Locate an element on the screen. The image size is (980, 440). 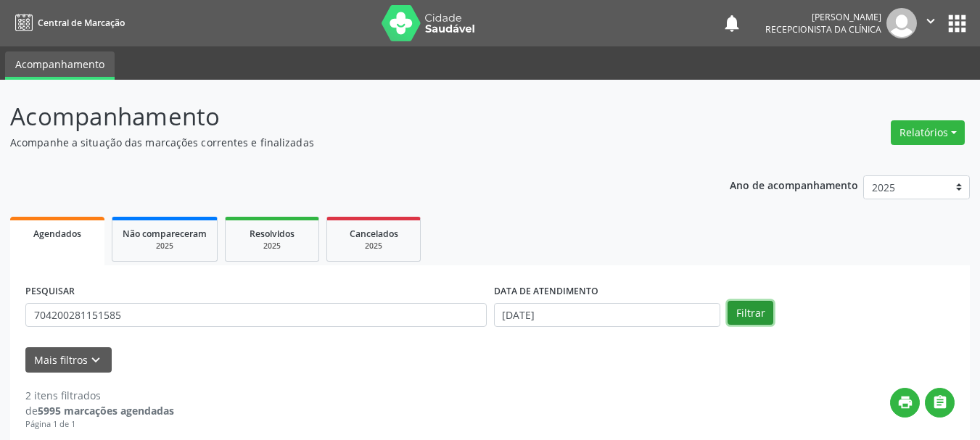
label: DATA DE ATENDIMENTO is located at coordinates (546, 291).